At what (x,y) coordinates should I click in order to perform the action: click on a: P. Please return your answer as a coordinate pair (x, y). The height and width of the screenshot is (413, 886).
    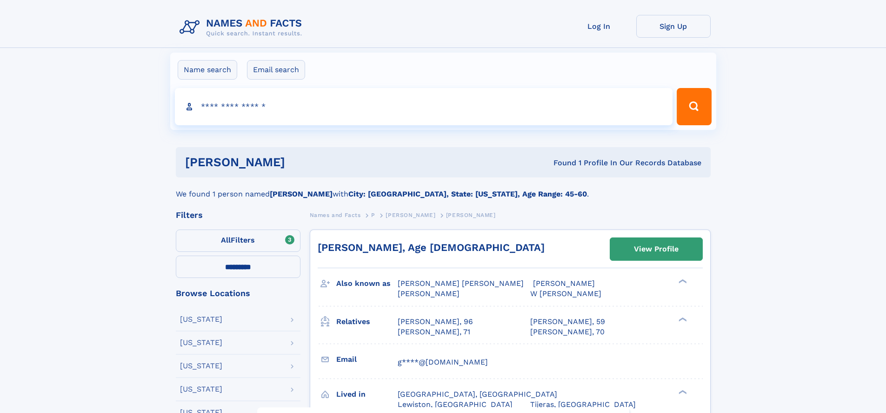
    Looking at the image, I should click on (373, 214).